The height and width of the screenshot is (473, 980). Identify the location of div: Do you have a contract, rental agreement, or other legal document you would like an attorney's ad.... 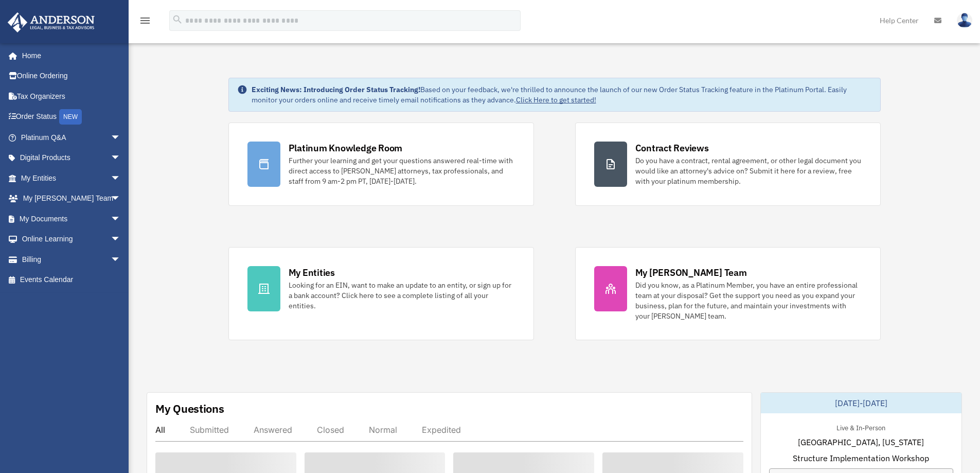
(749, 171).